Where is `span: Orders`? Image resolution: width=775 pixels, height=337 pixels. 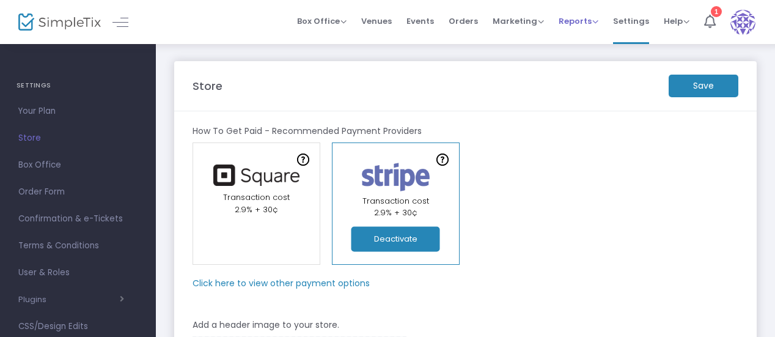 span: Orders is located at coordinates (463, 21).